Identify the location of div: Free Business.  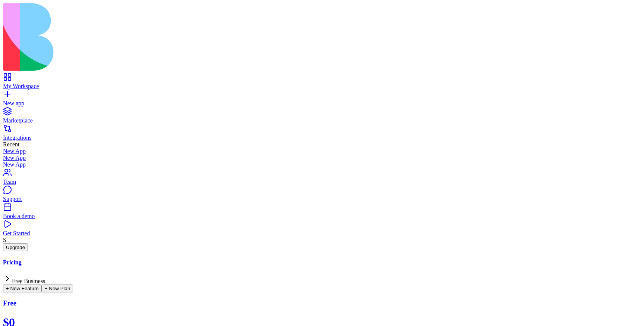
(322, 279).